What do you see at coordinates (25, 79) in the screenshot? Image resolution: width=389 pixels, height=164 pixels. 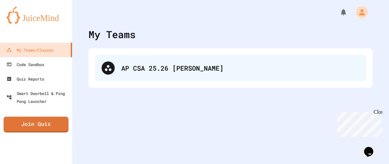 I see `div: Quiz Reports` at bounding box center [25, 79].